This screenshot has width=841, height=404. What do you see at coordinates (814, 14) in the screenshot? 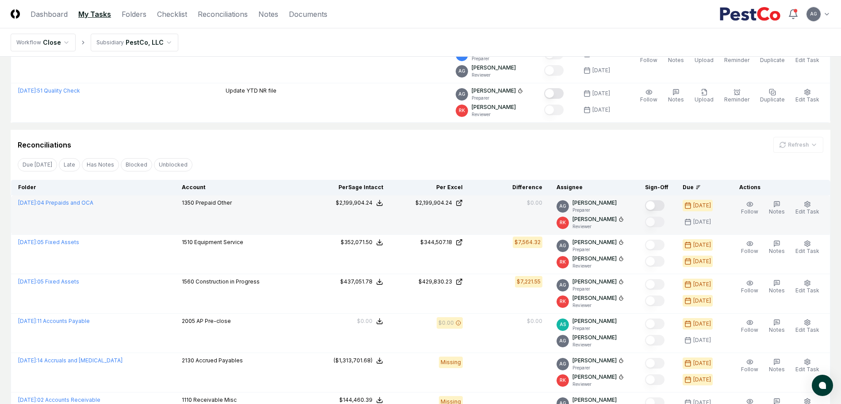
I see `button: AG` at bounding box center [814, 14].